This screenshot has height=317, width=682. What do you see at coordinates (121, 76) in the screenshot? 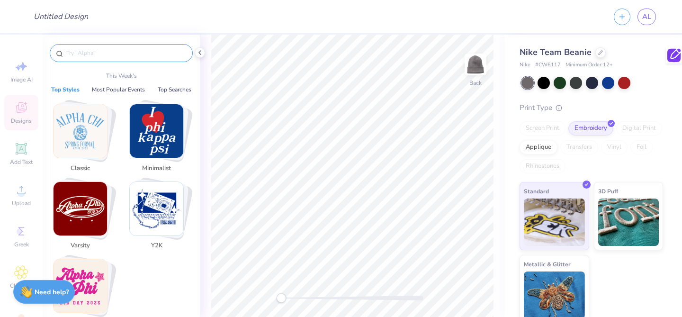
I see `p: This Week's` at bounding box center [121, 76].